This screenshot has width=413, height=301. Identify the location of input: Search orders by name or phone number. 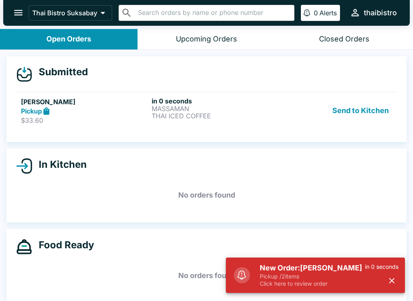
(213, 13).